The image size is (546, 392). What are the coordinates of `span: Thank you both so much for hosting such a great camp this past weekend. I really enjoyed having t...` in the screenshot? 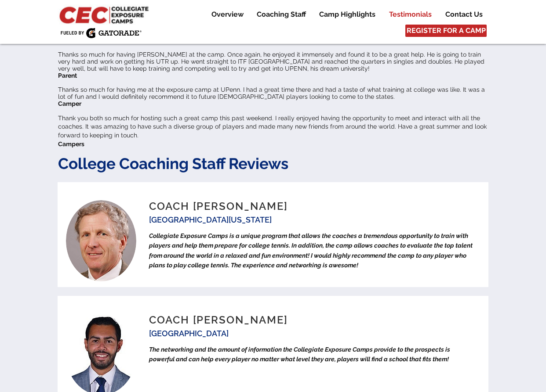 It's located at (272, 127).